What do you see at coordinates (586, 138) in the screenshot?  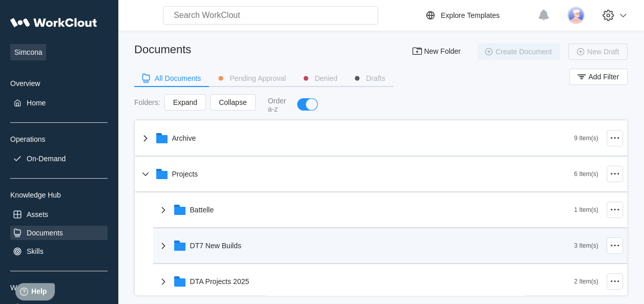 I see `div: 9 Item(s)` at bounding box center [586, 138].